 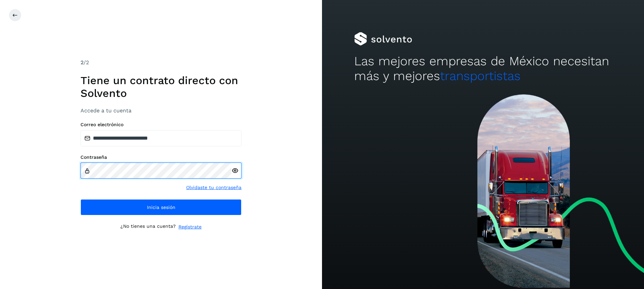 What do you see at coordinates (161, 62) in the screenshot?
I see `div: /2` at bounding box center [161, 62].